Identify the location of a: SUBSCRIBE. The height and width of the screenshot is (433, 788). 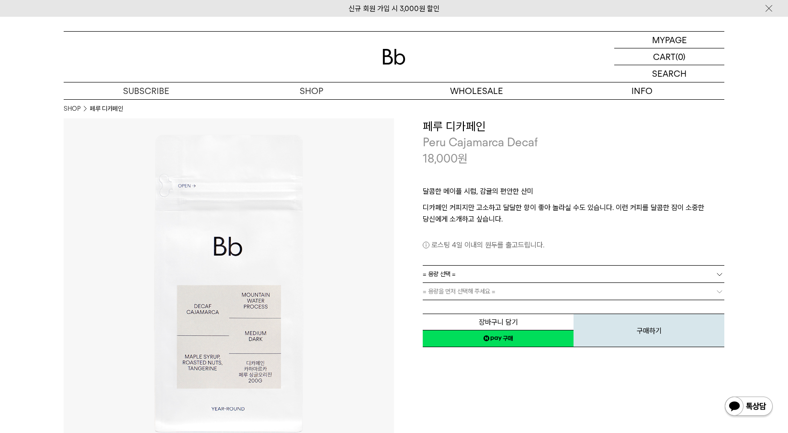
(146, 91).